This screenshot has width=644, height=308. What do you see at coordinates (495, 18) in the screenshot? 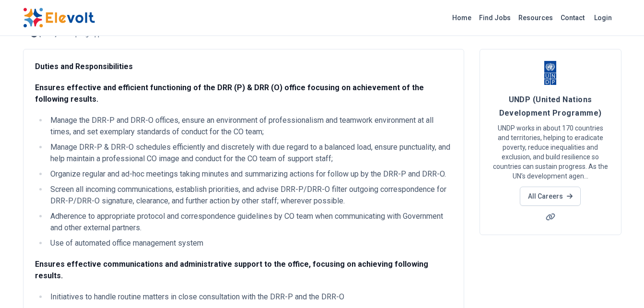
I see `a: Find Jobs` at bounding box center [495, 18].